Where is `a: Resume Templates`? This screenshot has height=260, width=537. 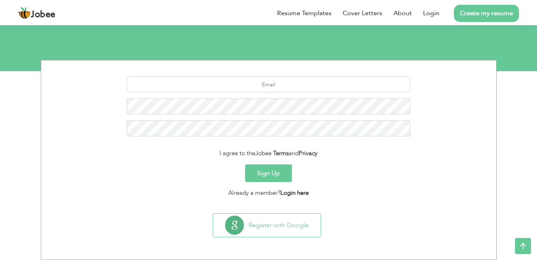
a: Resume Templates is located at coordinates (304, 13).